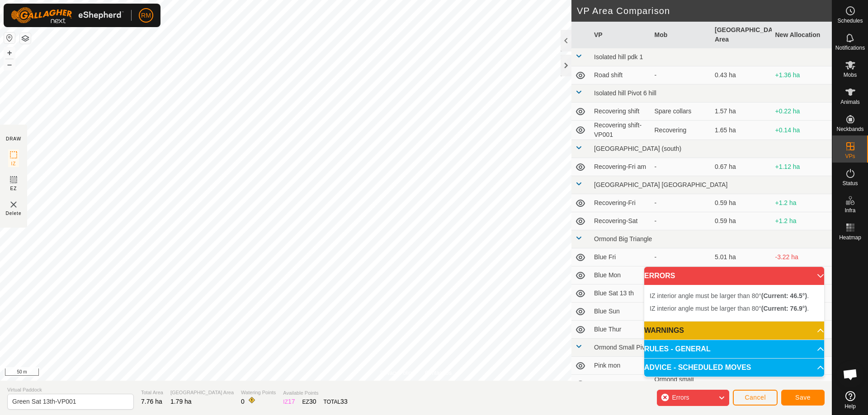 Image resolution: width=868 pixels, height=415 pixels. I want to click on span: Animals, so click(850, 102).